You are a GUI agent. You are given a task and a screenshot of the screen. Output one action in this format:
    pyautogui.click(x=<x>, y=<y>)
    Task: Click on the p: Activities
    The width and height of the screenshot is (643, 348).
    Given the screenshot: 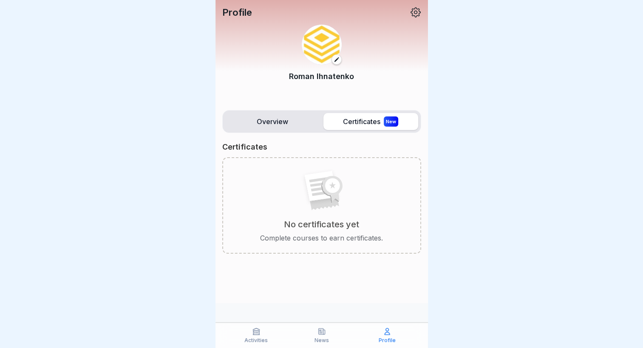 What is the action you would take?
    pyautogui.click(x=256, y=341)
    